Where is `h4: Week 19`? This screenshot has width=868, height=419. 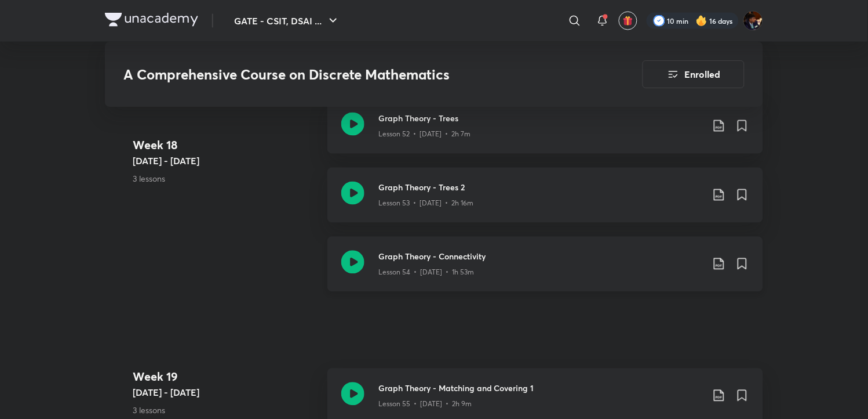
h4: Week 19 is located at coordinates (225, 377).